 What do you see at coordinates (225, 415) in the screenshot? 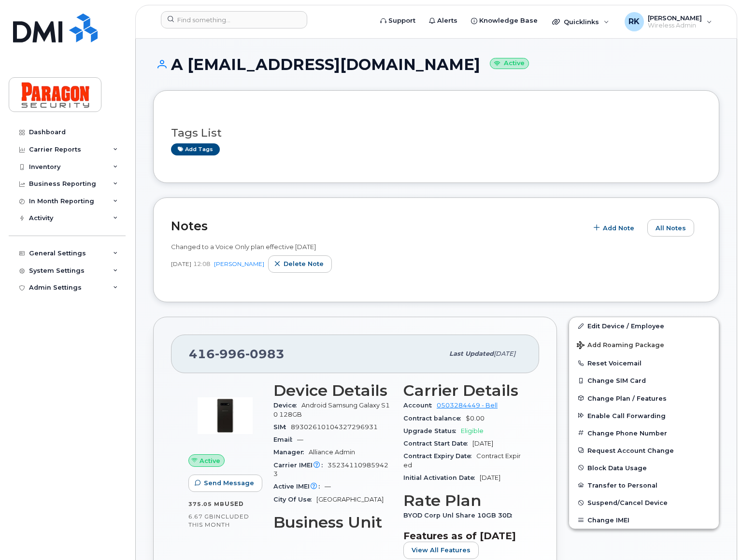
I see `img: image20231002-3703462-dkhqql.jpeg` at bounding box center [225, 415].